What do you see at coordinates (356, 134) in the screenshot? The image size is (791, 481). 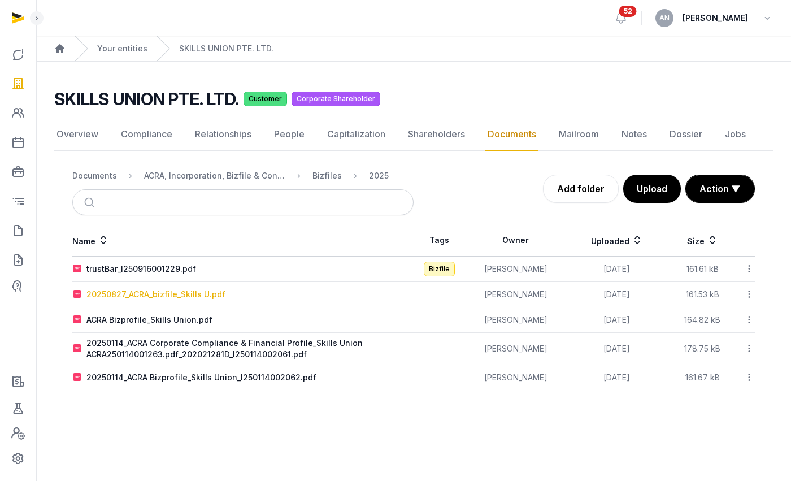 I see `a: Capitalization` at bounding box center [356, 134].